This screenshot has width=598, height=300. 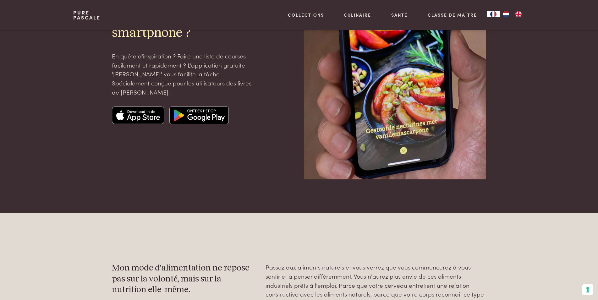 I want to click on img: Apple app store, so click(x=138, y=115).